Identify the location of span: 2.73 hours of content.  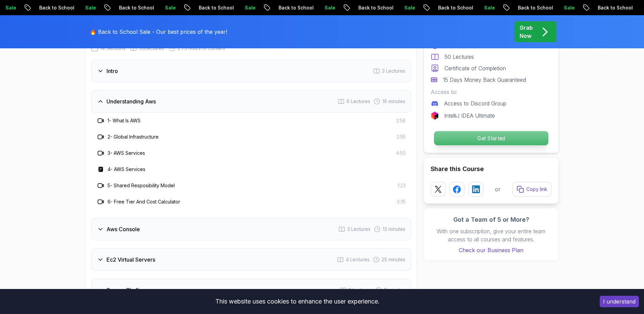
(201, 48).